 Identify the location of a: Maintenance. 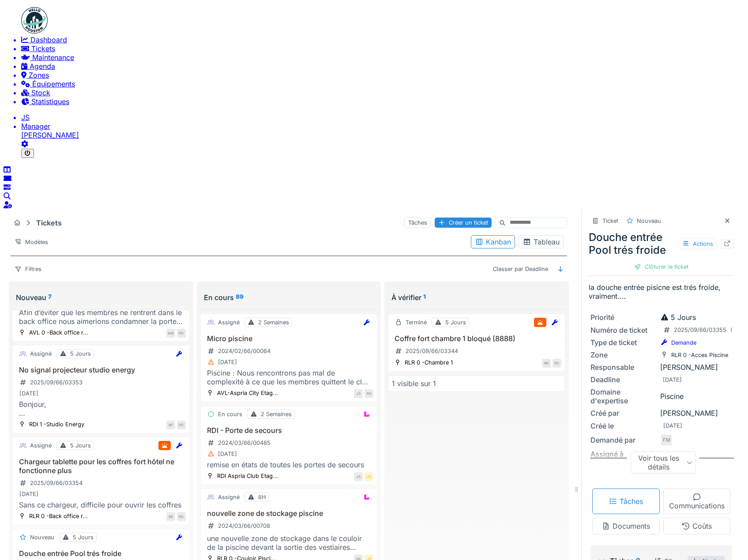
(383, 57).